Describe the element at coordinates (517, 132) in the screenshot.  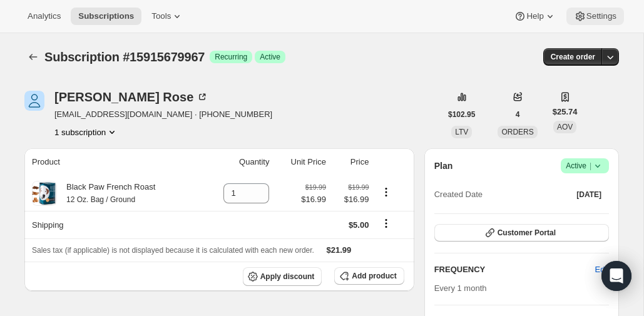
I see `span: ORDERS` at that location.